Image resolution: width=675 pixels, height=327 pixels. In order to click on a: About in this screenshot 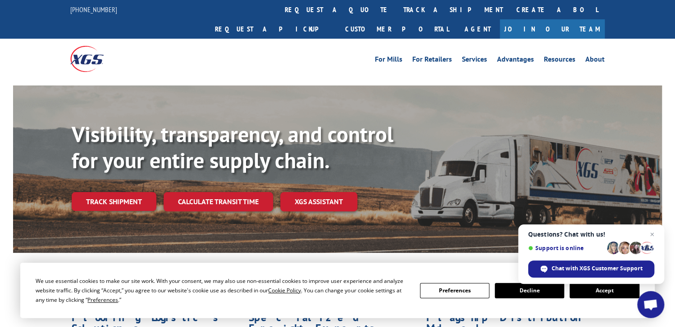, I will do `click(594, 61)`.